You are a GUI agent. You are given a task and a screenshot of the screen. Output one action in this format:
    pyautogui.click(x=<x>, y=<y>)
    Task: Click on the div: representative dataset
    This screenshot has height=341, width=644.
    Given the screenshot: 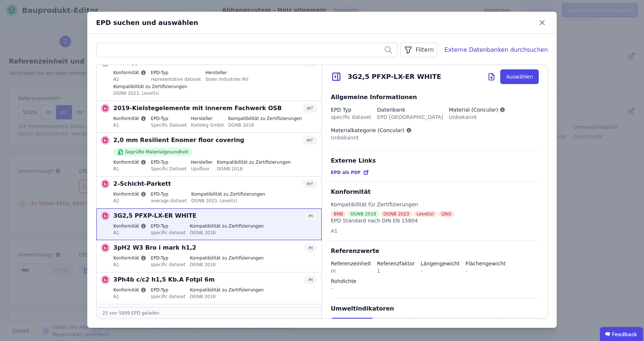 What is the action you would take?
    pyautogui.click(x=176, y=79)
    